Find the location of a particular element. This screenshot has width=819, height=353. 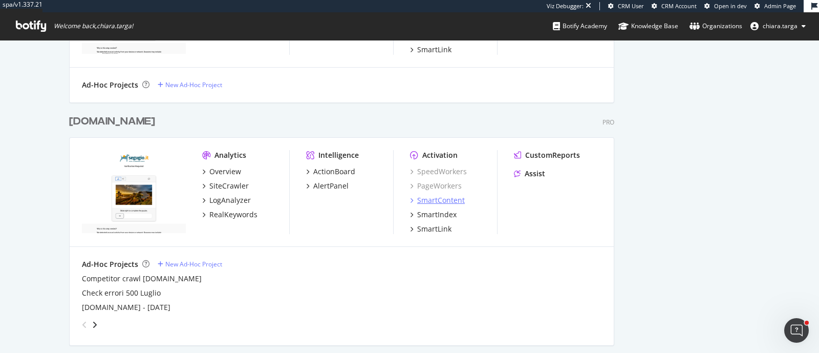

a: PageWorkers is located at coordinates (436, 186).